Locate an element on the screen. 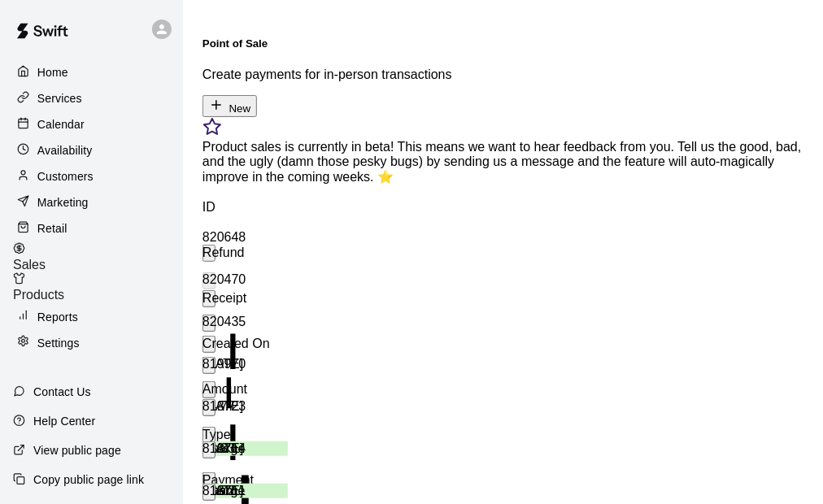  a: Products is located at coordinates (98, 287).